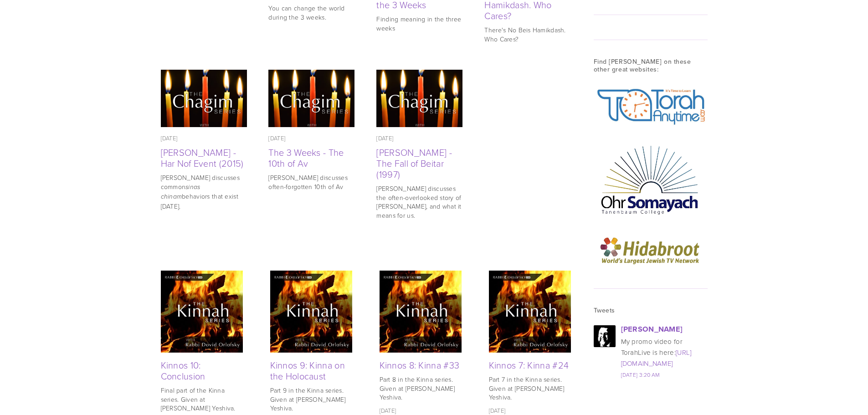  I want to click on img: Kinnos 10: Conclusion, so click(202, 312).